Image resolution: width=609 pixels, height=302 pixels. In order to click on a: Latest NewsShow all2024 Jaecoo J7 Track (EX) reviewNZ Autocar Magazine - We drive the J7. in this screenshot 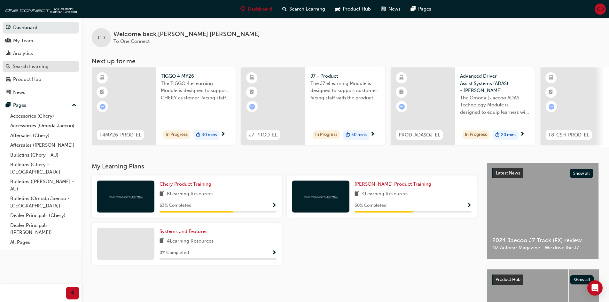, I will do `click(542, 211)`.